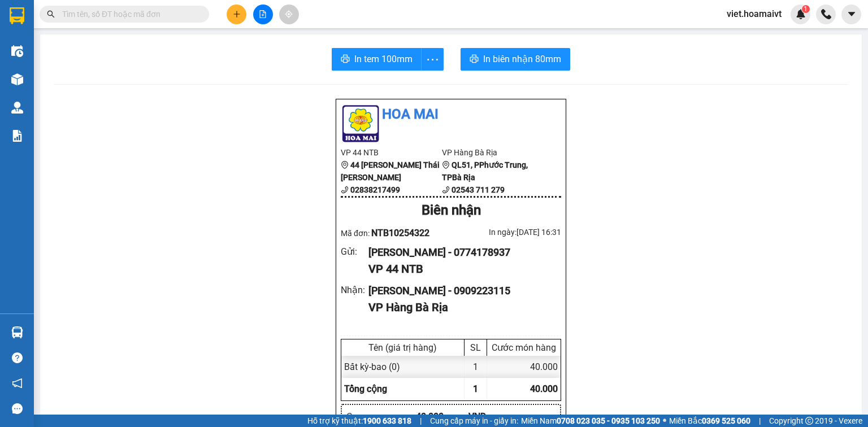  Describe the element at coordinates (17, 383) in the screenshot. I see `span: notification` at that location.